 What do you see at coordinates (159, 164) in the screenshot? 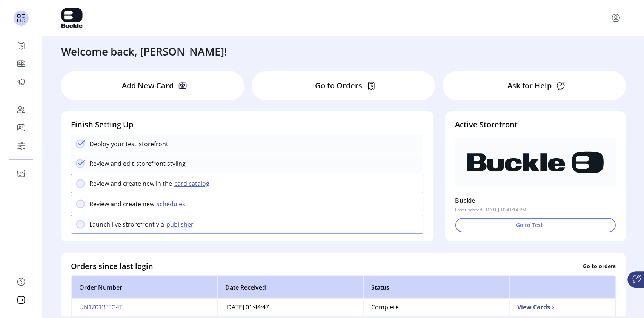
I see `p: storefront styling` at bounding box center [159, 164].